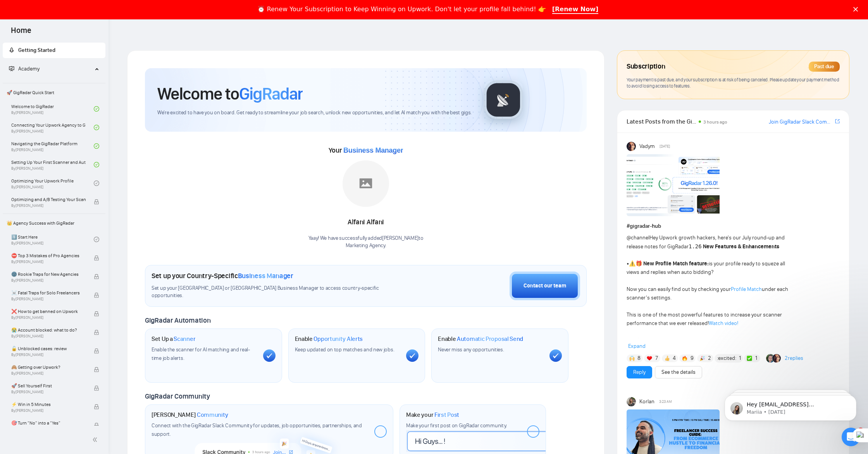  I want to click on h1: Welcome to, so click(230, 94).